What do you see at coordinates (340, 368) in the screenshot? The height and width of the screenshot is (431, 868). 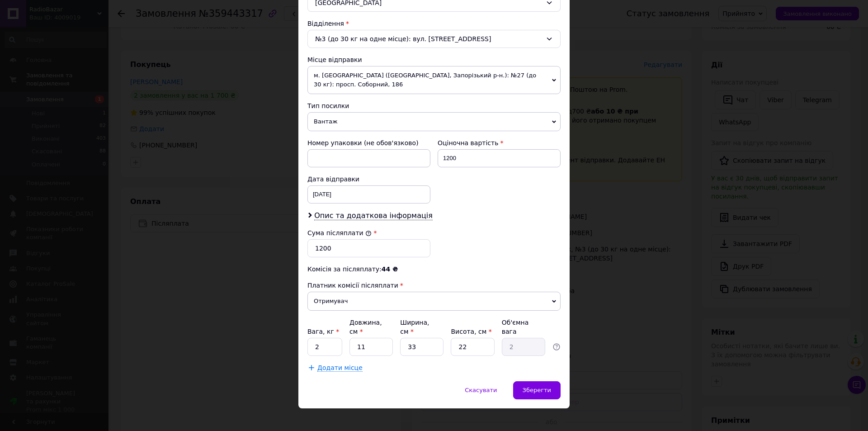 I see `span: Додати місце` at bounding box center [340, 368].